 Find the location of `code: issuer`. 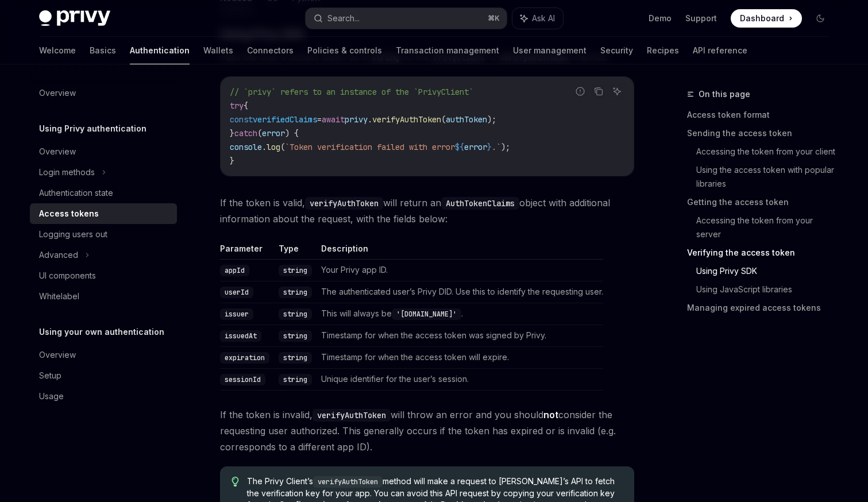

code: issuer is located at coordinates (237, 314).